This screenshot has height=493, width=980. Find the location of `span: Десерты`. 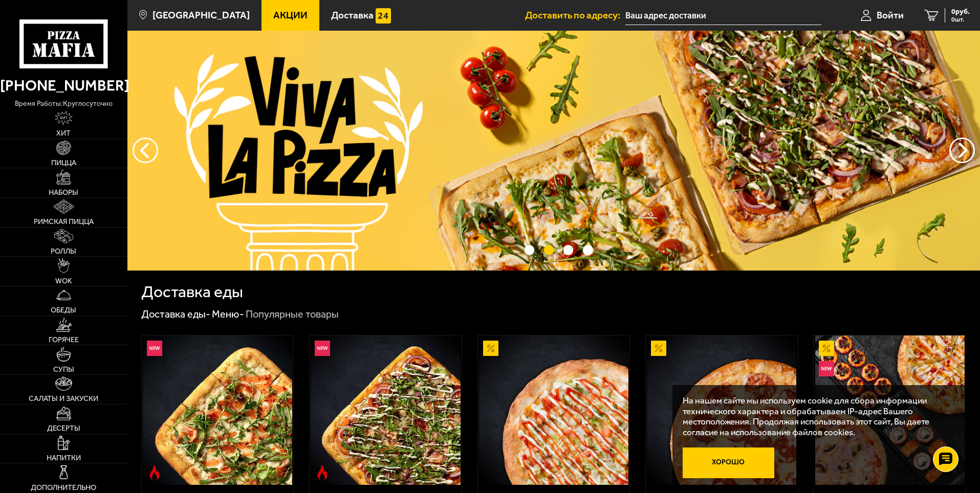

span: Десерты is located at coordinates (64, 428).